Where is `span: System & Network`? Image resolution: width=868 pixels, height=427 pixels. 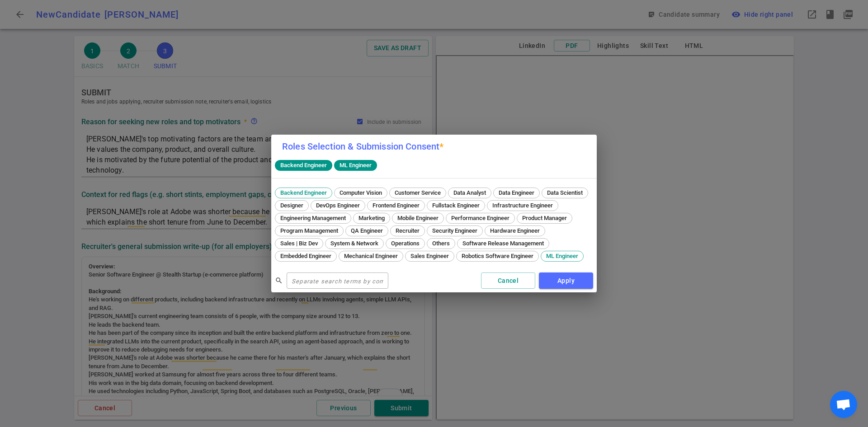 span: System & Network is located at coordinates (354, 243).